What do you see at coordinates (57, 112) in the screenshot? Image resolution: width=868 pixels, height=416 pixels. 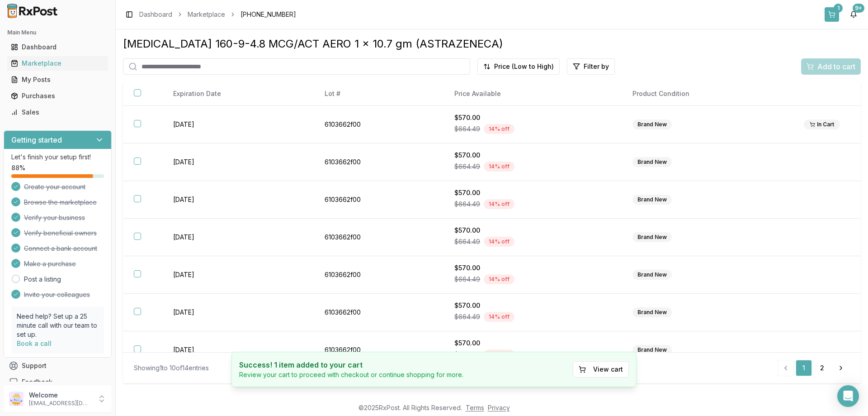 I see `div: Sales` at bounding box center [57, 112].